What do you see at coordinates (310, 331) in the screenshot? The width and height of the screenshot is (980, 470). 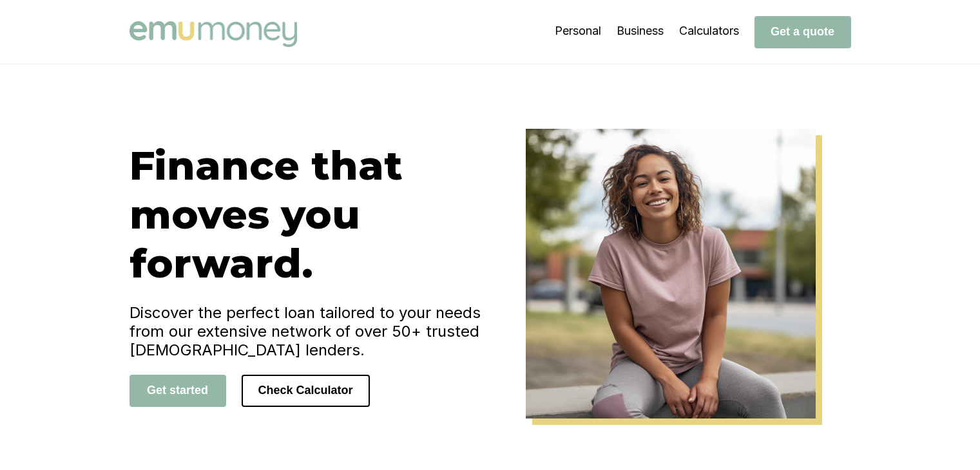 I see `h4: Discover the perfect loan tailored to your needs from our extensive network of over 50+ trusted [...` at bounding box center [310, 331].